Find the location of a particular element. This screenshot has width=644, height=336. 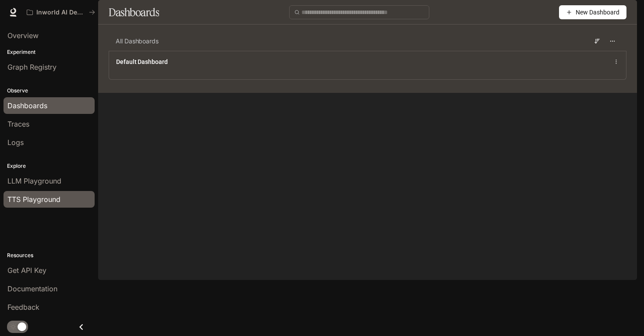

button: All workspaces is located at coordinates (61, 12).